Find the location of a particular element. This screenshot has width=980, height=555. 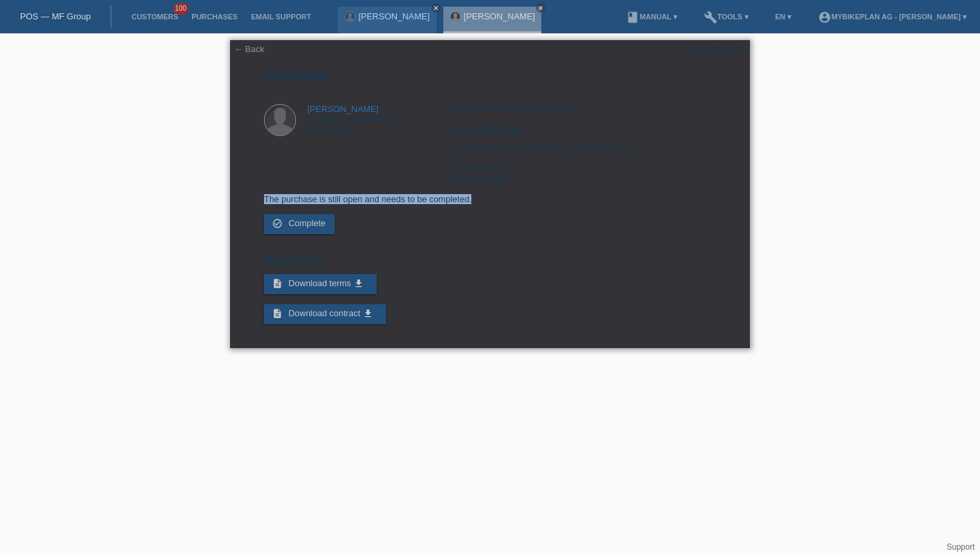

p: The purchase is still open and needs to be completed. is located at coordinates (490, 199).